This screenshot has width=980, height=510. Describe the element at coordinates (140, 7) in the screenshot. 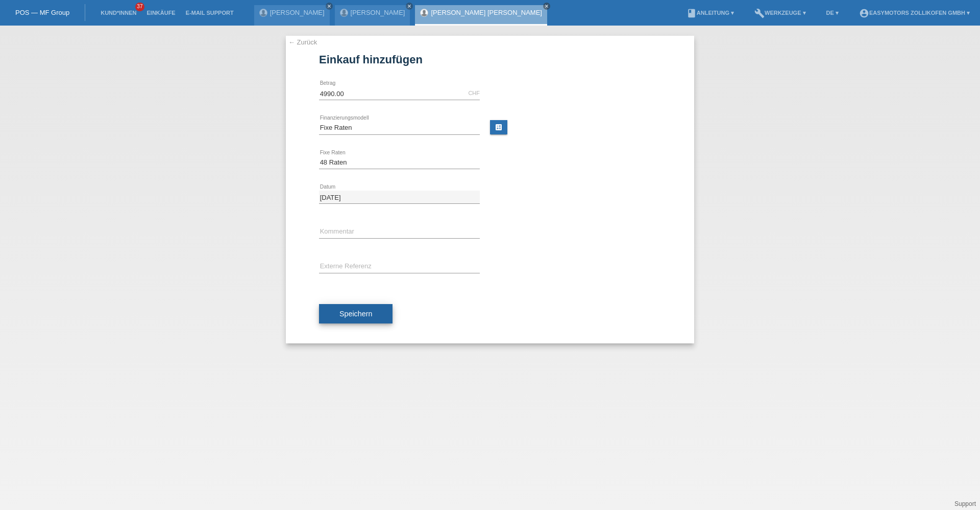

I see `span: 37` at that location.